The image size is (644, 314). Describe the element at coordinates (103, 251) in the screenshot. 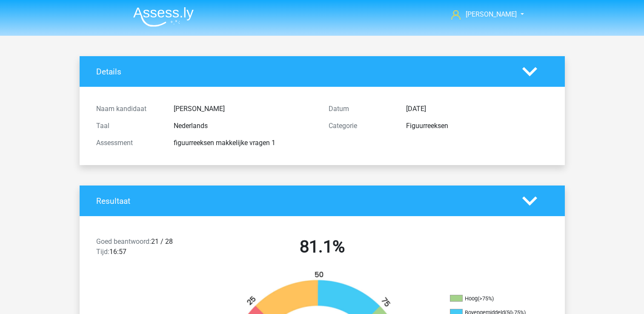

I see `span: Tijd:` at that location.